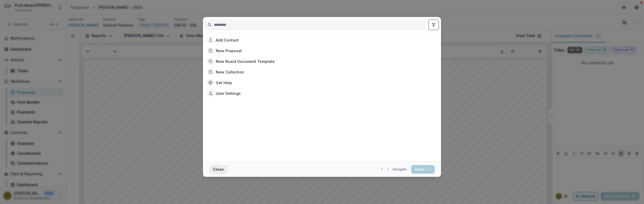  I want to click on button: Close, so click(218, 169).